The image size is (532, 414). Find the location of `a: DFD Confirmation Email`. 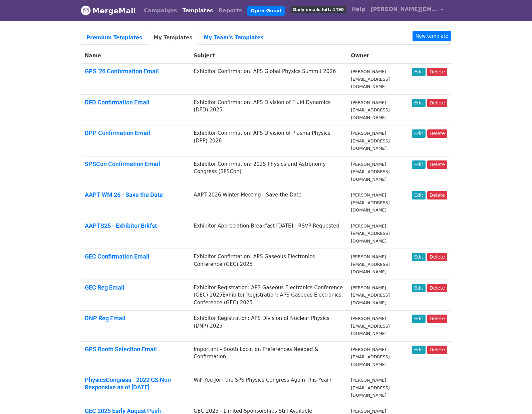

a: DFD Confirmation Email is located at coordinates (117, 102).